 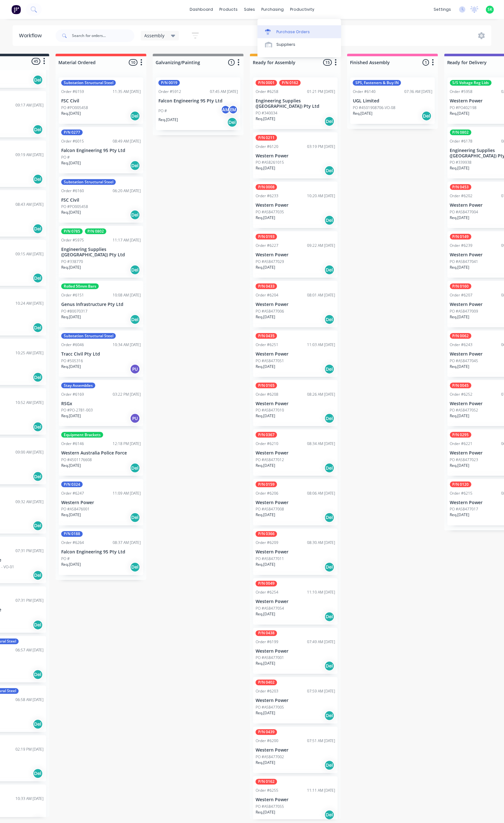 What do you see at coordinates (364, 92) in the screenshot?
I see `div: Order #6140` at bounding box center [364, 92].